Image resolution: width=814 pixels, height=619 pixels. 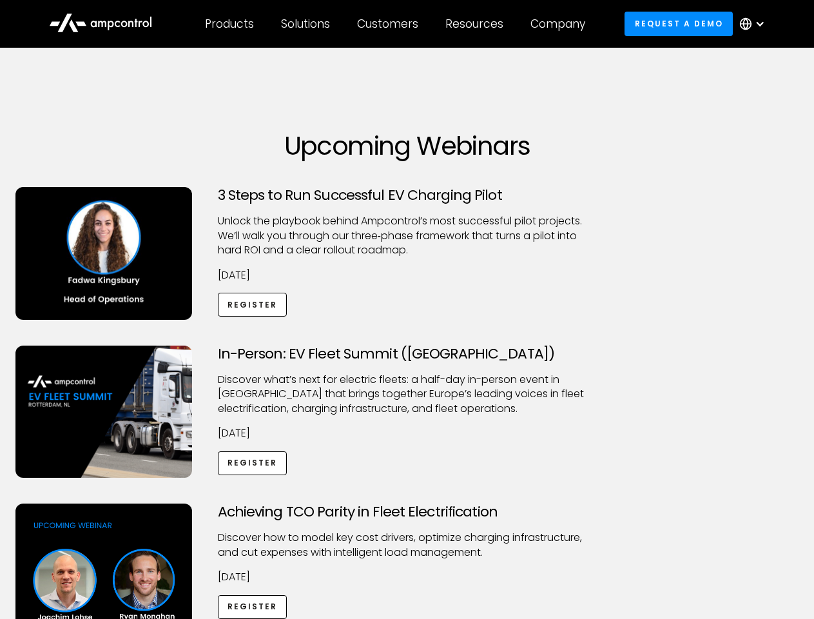 I want to click on div: Customers, so click(x=387, y=24).